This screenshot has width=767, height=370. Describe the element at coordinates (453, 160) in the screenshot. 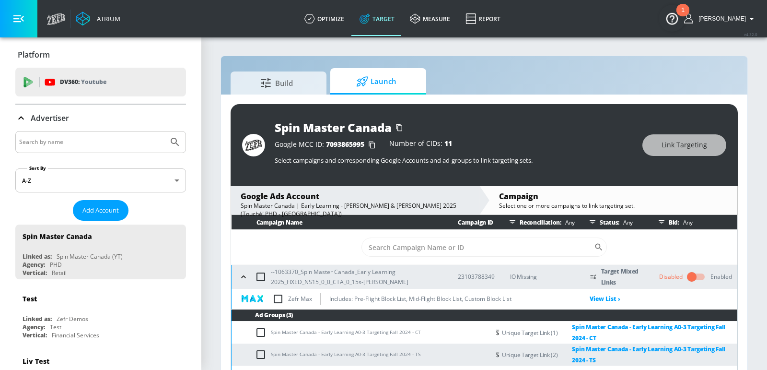

I see `p: Select campaigns and corresponding Google Accounts and ad-groups to link targeting sets.` at that location.